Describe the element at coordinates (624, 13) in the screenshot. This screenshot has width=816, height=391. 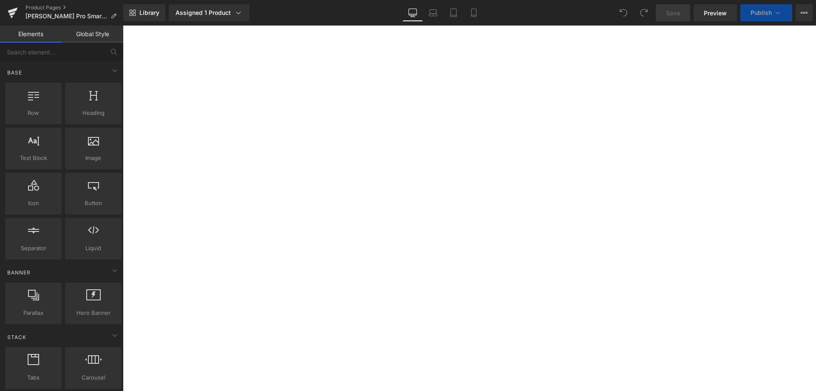
I see `button: Undo` at that location.